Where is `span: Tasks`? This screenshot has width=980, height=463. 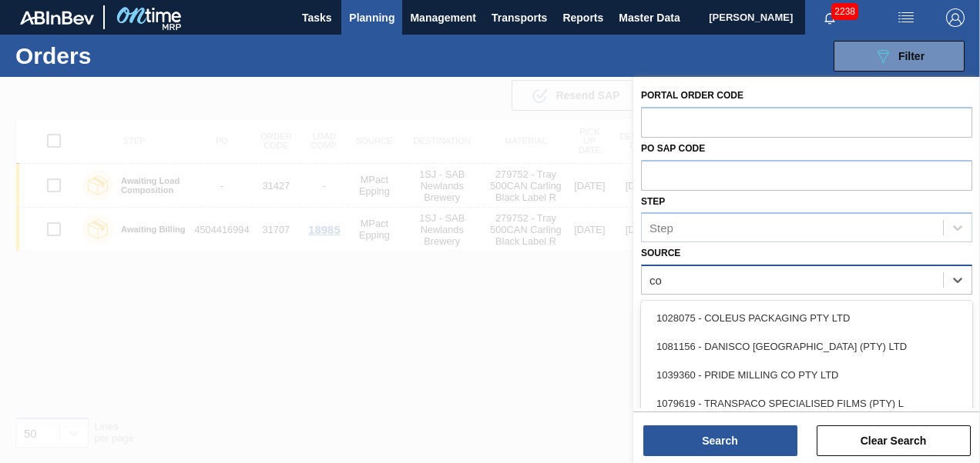
span: Tasks is located at coordinates (317, 18).